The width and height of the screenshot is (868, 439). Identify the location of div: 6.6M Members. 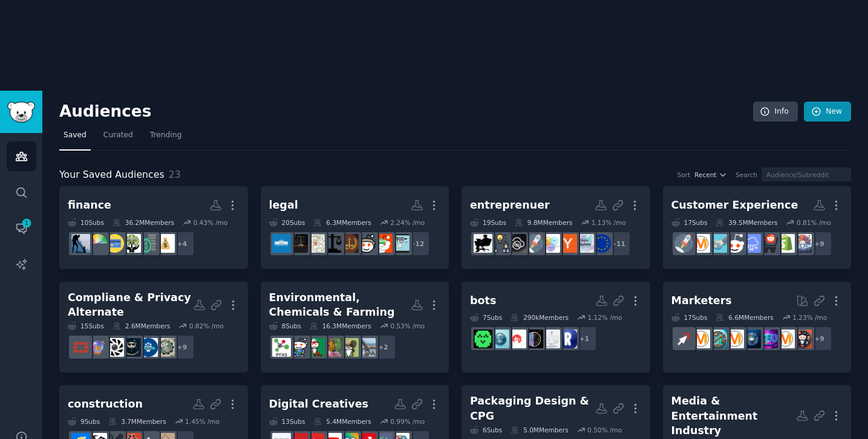
(744, 318).